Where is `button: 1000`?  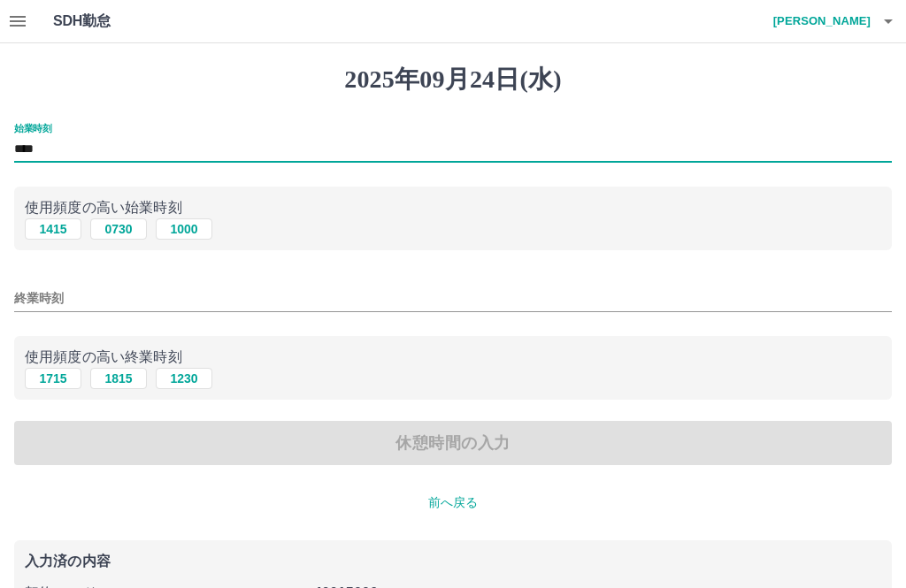 button: 1000 is located at coordinates (184, 229).